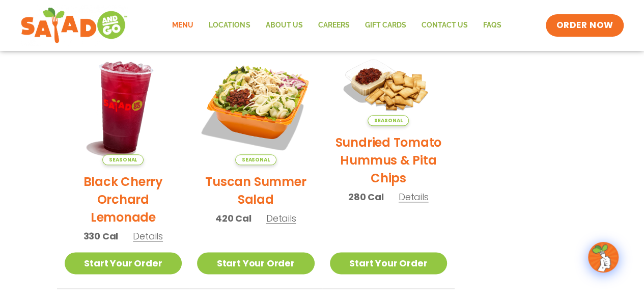  What do you see at coordinates (603, 257) in the screenshot?
I see `img: wpChatIcon` at bounding box center [603, 257].